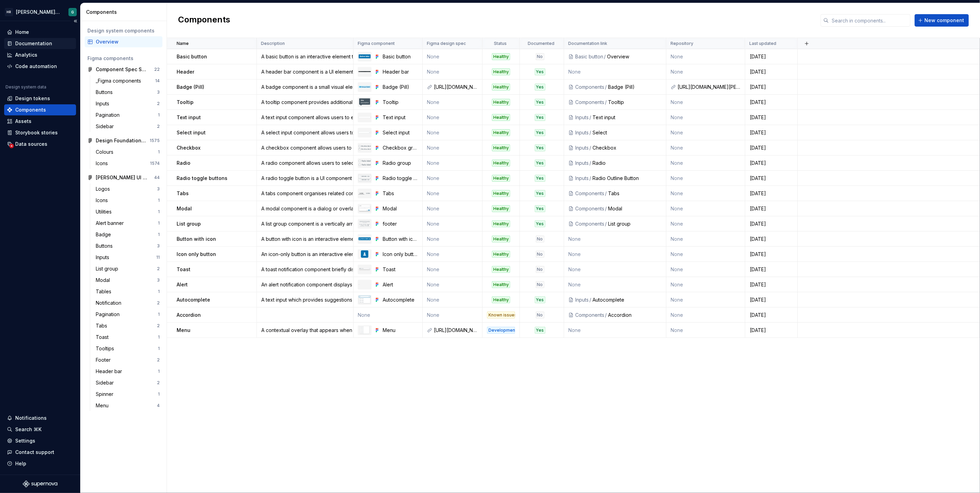  What do you see at coordinates (26, 55) in the screenshot?
I see `div: Analytics` at bounding box center [26, 55].